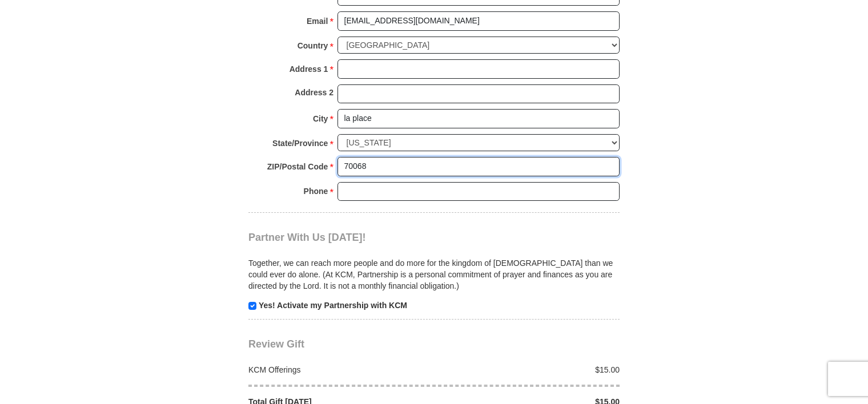 The height and width of the screenshot is (404, 868). What do you see at coordinates (338, 370) in the screenshot?
I see `div: KCM Offerings` at bounding box center [338, 370].